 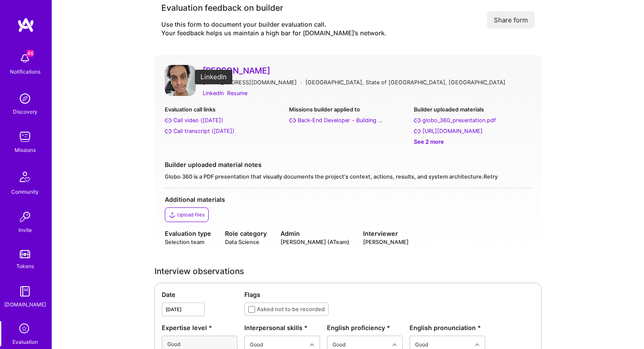 What do you see at coordinates (347, 109) in the screenshot?
I see `div: Missions builder applied to` at bounding box center [347, 109].